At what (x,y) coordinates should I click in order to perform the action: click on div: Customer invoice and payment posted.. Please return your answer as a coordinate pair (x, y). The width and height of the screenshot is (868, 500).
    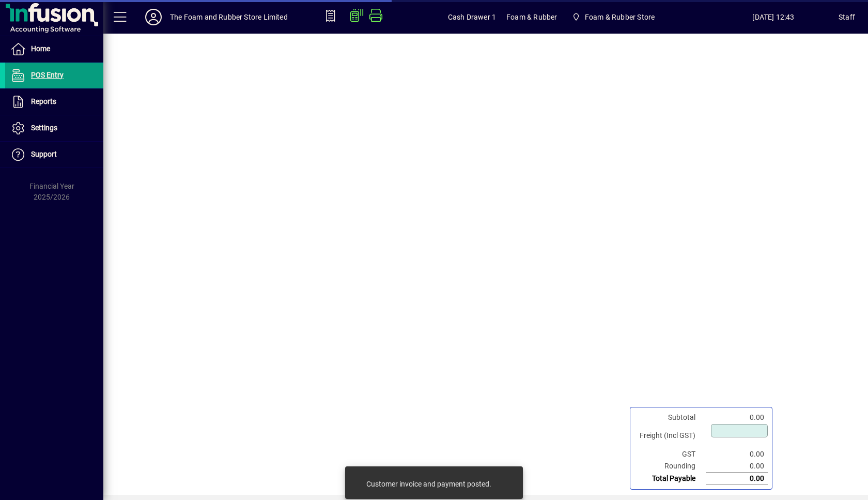
    Looking at the image, I should click on (429, 484).